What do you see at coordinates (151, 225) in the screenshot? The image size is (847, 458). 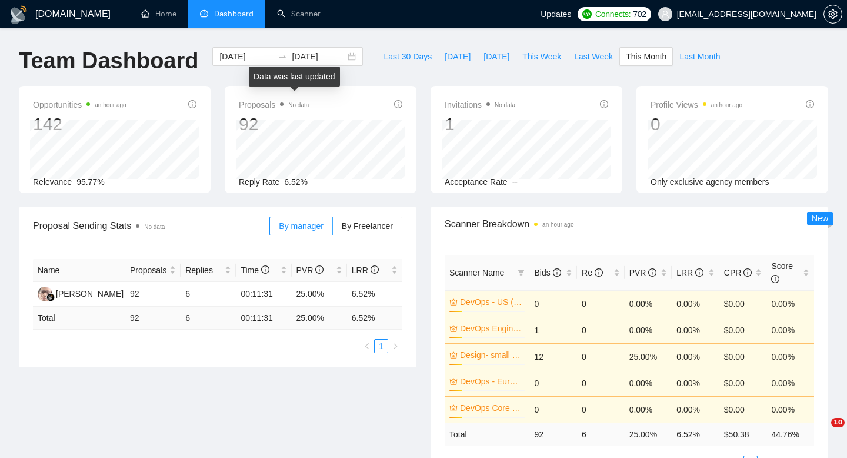 I see `span: Proposal Sending Stats` at bounding box center [151, 225].